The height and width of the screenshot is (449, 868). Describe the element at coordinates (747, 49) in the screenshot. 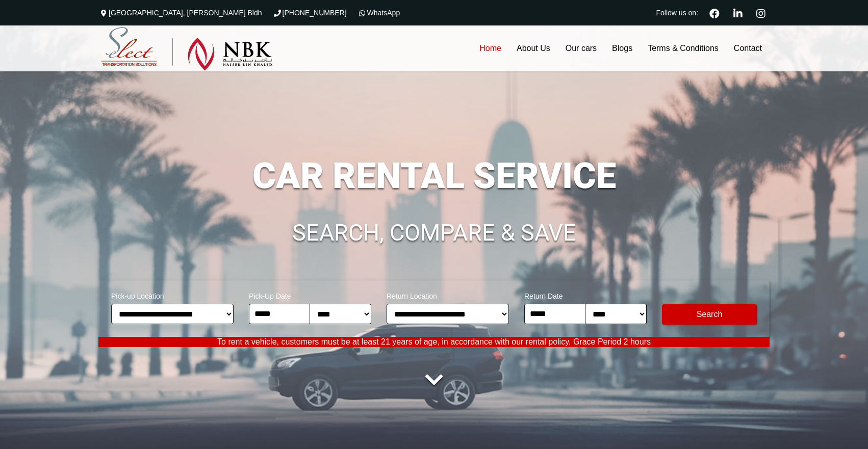

I see `a: Contact` at that location.